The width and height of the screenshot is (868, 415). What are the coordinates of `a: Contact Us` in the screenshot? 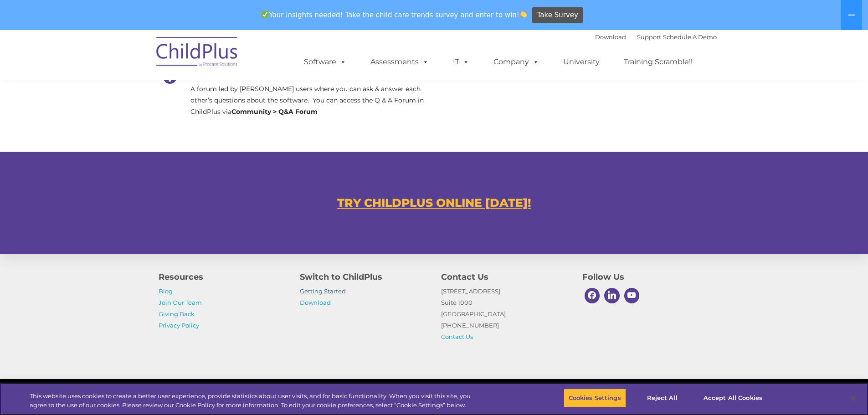 It's located at (457, 336).